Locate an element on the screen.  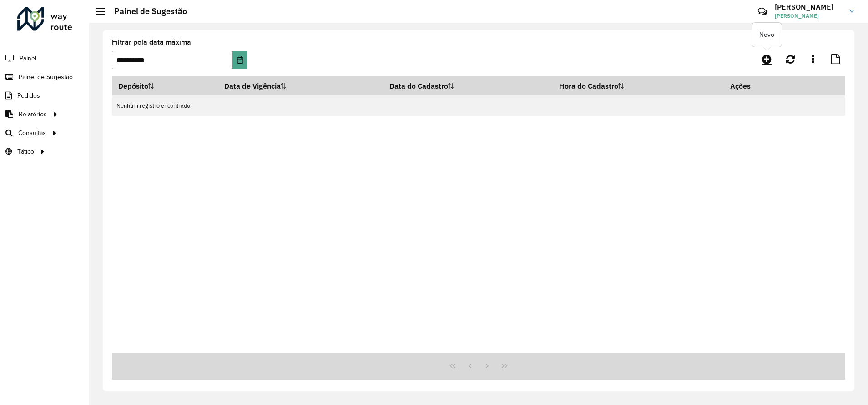
span: Relatórios is located at coordinates (33, 114).